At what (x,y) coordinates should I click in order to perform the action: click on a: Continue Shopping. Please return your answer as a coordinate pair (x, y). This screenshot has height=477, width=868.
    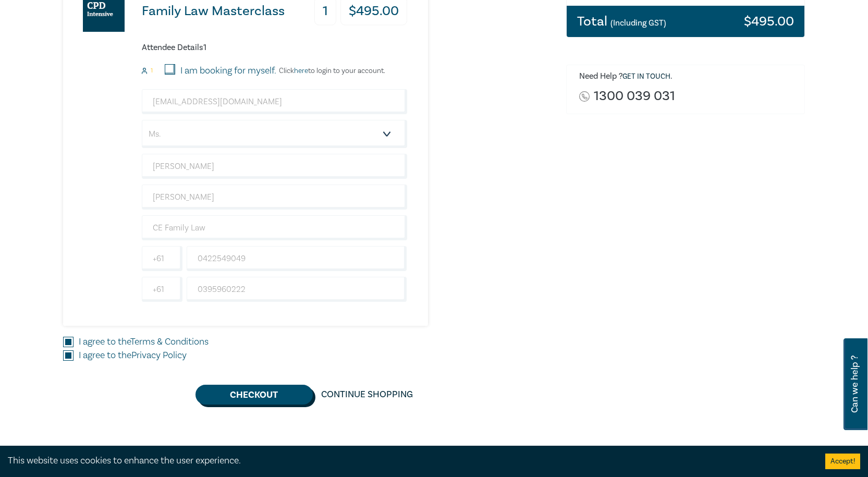
    Looking at the image, I should click on (367, 395).